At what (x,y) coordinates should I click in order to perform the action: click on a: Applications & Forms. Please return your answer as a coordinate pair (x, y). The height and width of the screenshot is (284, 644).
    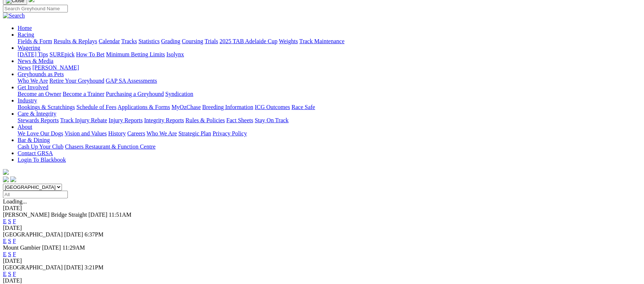
    Looking at the image, I should click on (144, 107).